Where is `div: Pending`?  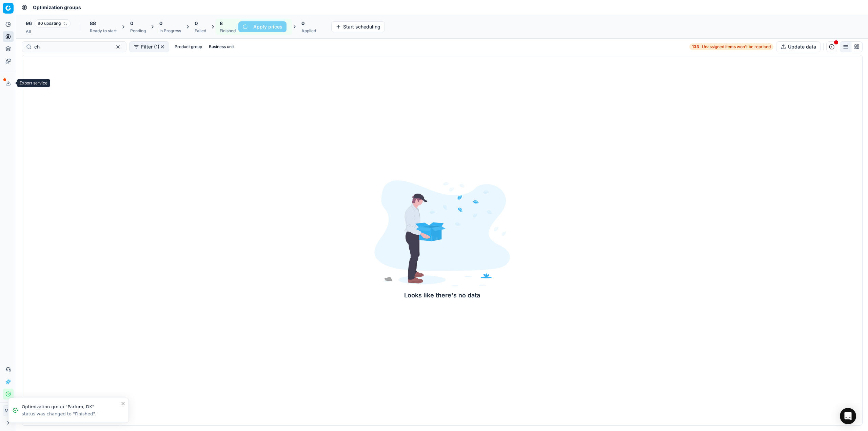
div: Pending is located at coordinates (138, 31).